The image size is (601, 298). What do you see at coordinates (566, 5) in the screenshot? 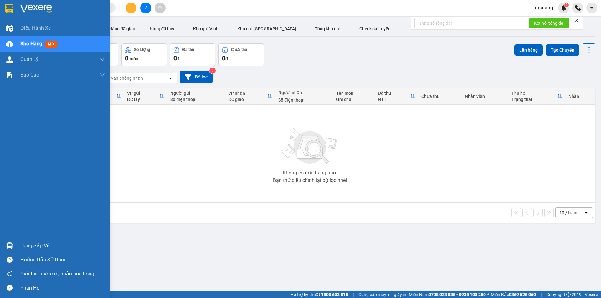
I see `span: 2` at bounding box center [566, 5].